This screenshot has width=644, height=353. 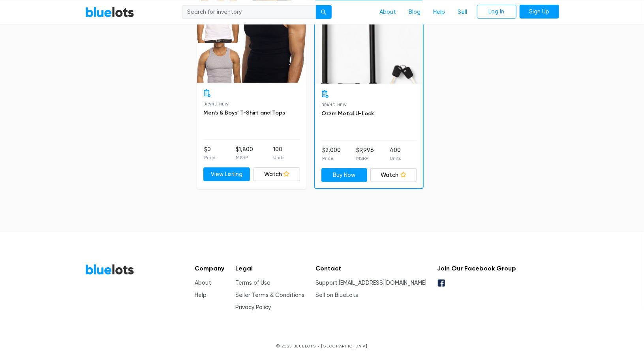 What do you see at coordinates (210, 153) in the screenshot?
I see `li: $0` at bounding box center [210, 153].